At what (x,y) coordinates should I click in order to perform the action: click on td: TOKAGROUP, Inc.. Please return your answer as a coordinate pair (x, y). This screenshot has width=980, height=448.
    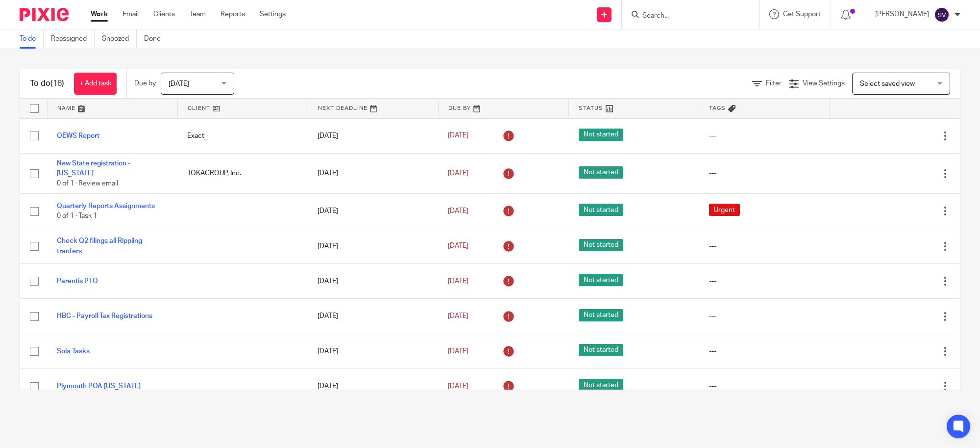
    Looking at the image, I should click on (243, 173).